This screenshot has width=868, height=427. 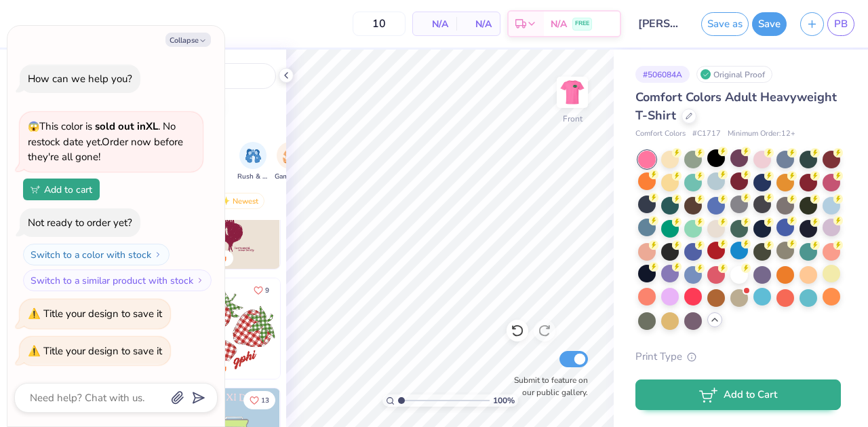 I want to click on span: PB, so click(x=840, y=24).